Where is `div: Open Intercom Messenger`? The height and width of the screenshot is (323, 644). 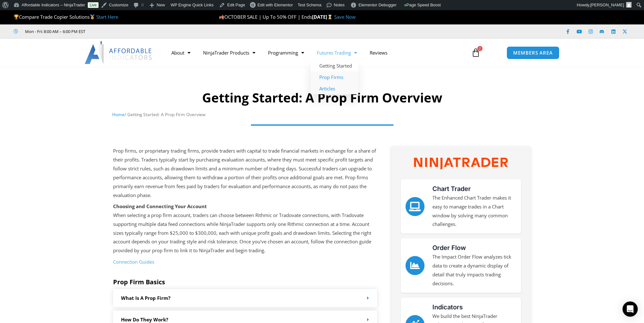
div: Open Intercom Messenger is located at coordinates (630, 309).